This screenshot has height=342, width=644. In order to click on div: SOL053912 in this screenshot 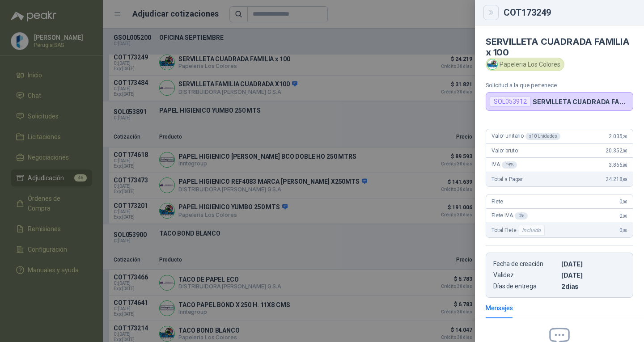, I will do `click(510, 102)`.